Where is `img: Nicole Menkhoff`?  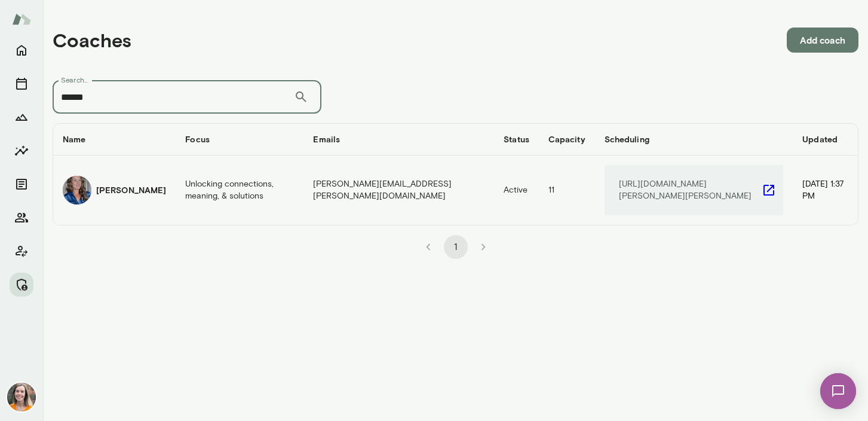 img: Nicole Menkhoff is located at coordinates (77, 190).